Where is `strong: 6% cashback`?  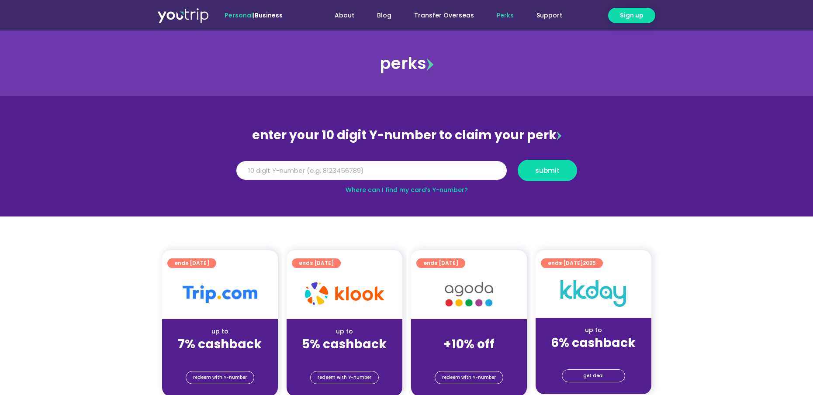
strong: 6% cashback is located at coordinates (593, 343).